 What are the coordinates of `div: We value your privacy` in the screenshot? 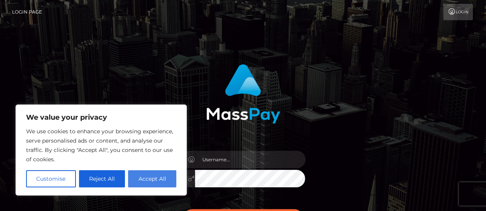 It's located at (101, 150).